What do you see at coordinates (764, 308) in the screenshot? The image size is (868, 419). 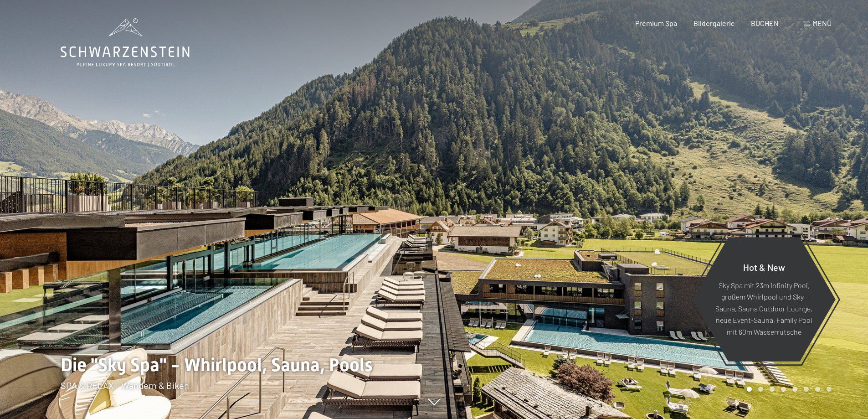 I see `p: Sky Spa mit 23m Infinity Pool, großem Whirlpool und Sky-Sauna, Sauna Outdoor Lounge, neue Event-S...` at bounding box center [764, 308].